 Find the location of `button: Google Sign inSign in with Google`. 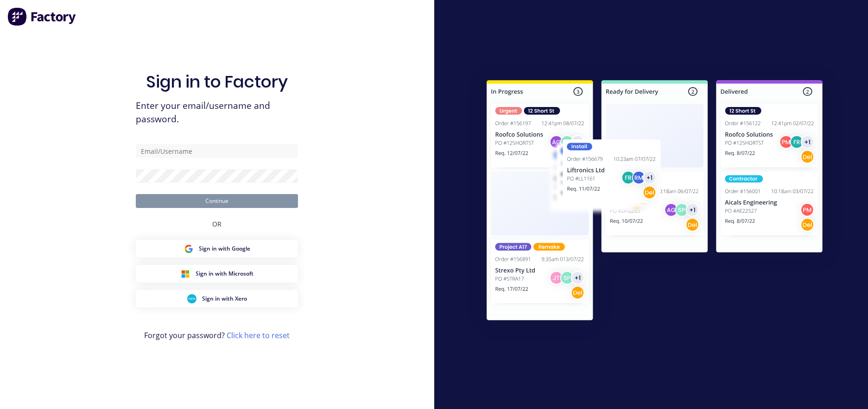

button: Google Sign inSign in with Google is located at coordinates (217, 249).